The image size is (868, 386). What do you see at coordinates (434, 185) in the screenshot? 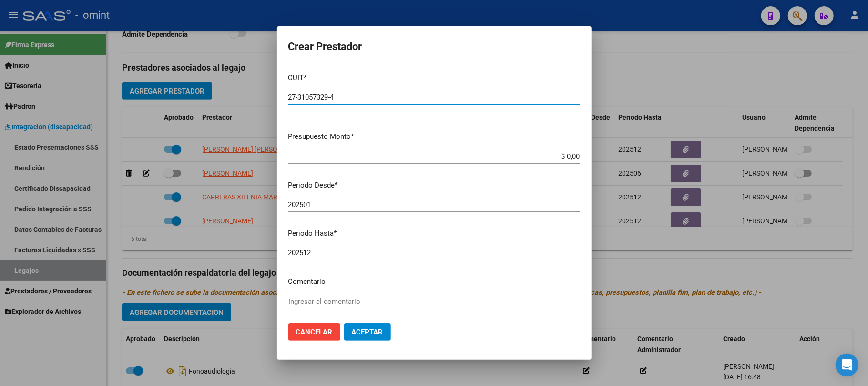
I see `p: Periodo Desde` at bounding box center [434, 185].